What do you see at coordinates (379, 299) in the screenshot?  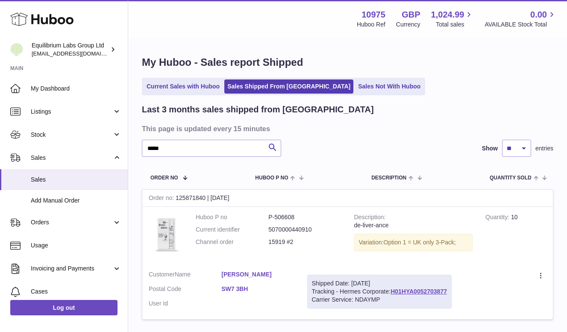 I see `div: Carrier Service: NDAYMP` at bounding box center [379, 299].